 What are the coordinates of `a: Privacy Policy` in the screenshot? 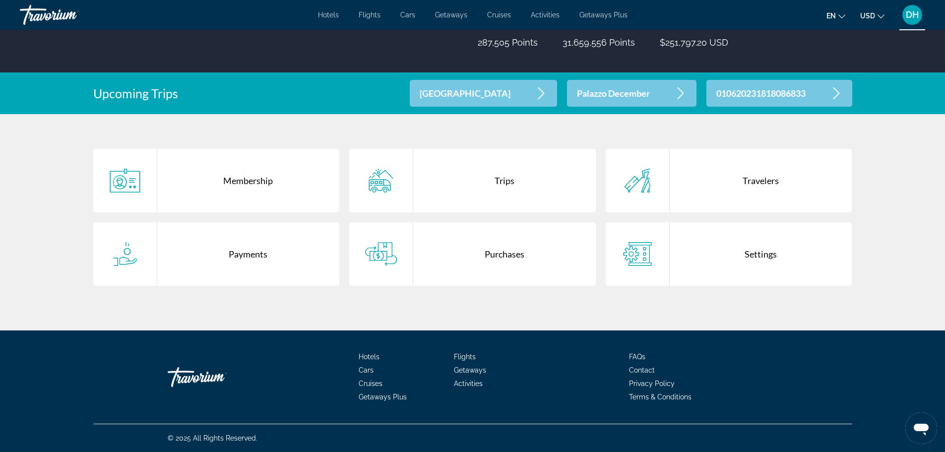 It's located at (652, 384).